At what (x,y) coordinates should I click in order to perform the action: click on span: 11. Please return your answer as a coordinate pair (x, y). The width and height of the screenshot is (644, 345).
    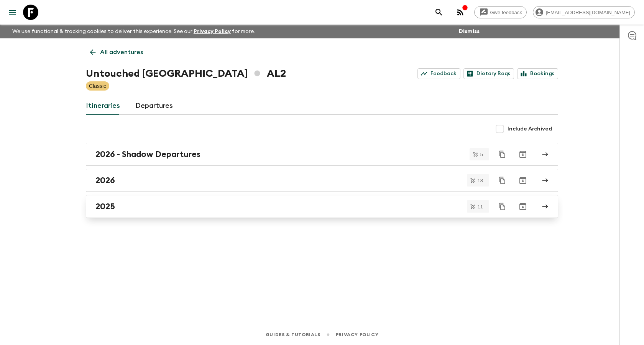
    Looking at the image, I should click on (481, 206).